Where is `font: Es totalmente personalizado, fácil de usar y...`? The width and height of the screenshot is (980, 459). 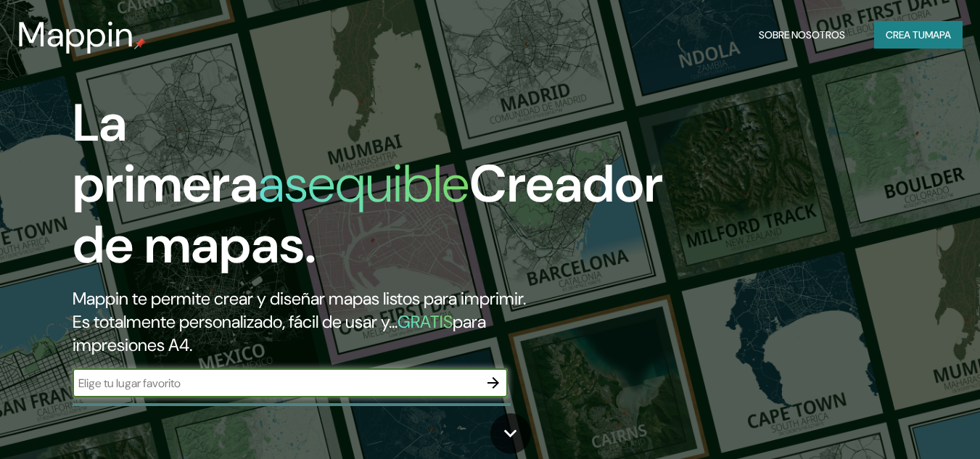
font: Es totalmente personalizado, fácil de usar y... is located at coordinates (235, 321).